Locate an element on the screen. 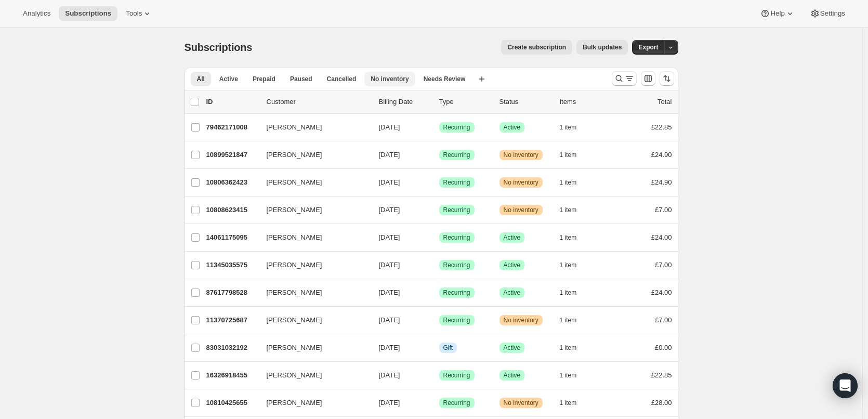 The image size is (868, 419). p: 14061175095 is located at coordinates (232, 237).